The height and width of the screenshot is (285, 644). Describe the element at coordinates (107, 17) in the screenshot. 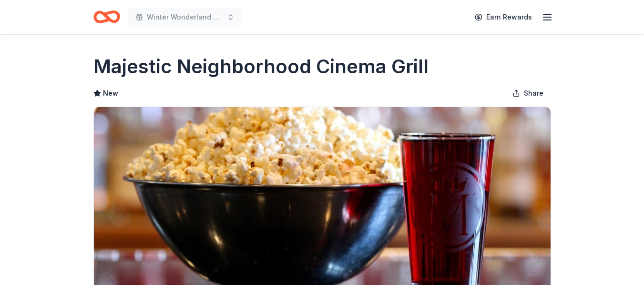

I see `a: Home` at that location.